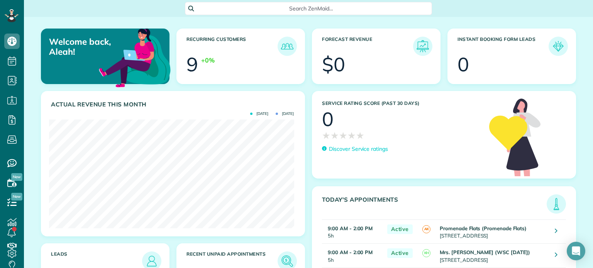  Describe the element at coordinates (483, 229) in the screenshot. I see `strong: Promenade Flats (Promenade Flats)` at that location.